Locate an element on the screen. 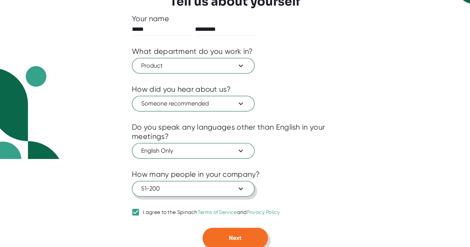  button: Someone recommended is located at coordinates (193, 104).